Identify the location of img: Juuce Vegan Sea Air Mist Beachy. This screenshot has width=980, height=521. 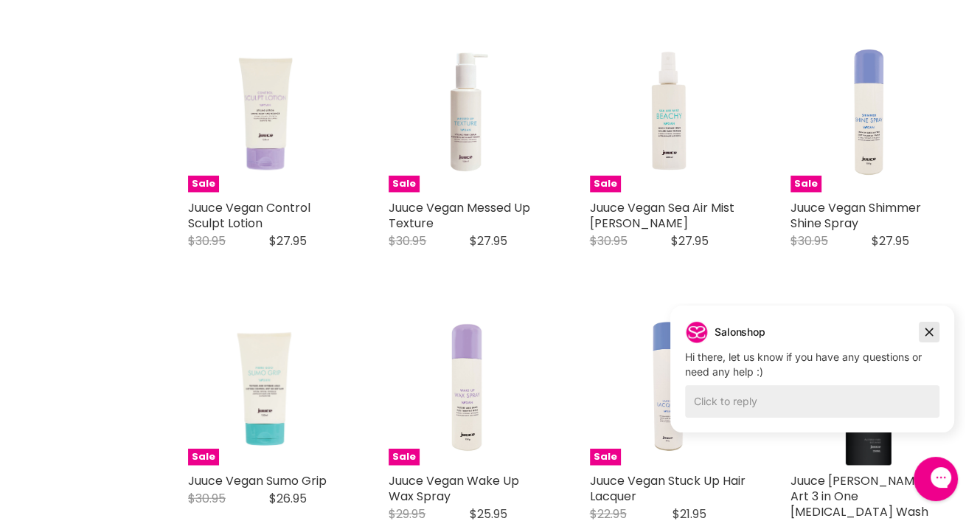
(668, 114).